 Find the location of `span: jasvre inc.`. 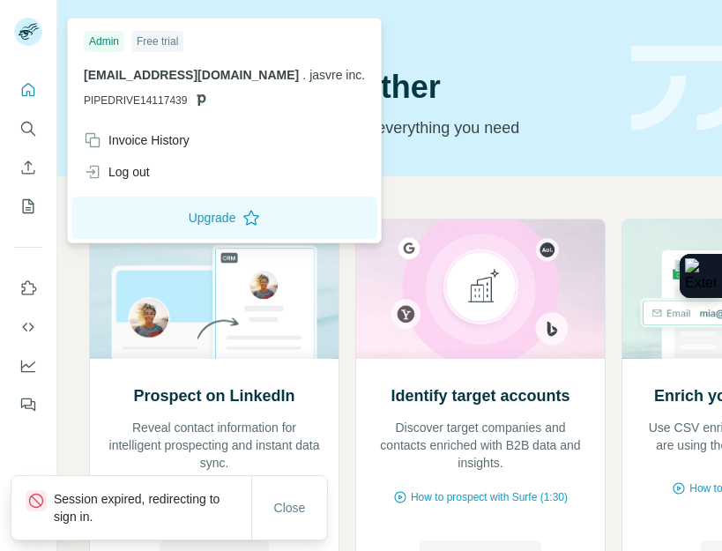

span: jasvre inc. is located at coordinates (337, 75).